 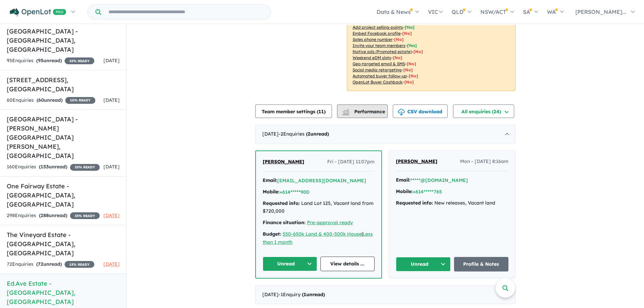 I want to click on u: Sales phone number, so click(x=372, y=39).